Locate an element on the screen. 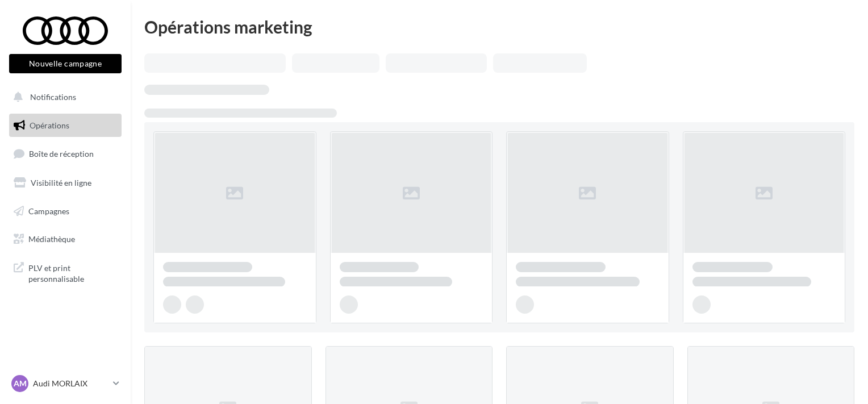  span: AM is located at coordinates (20, 383).